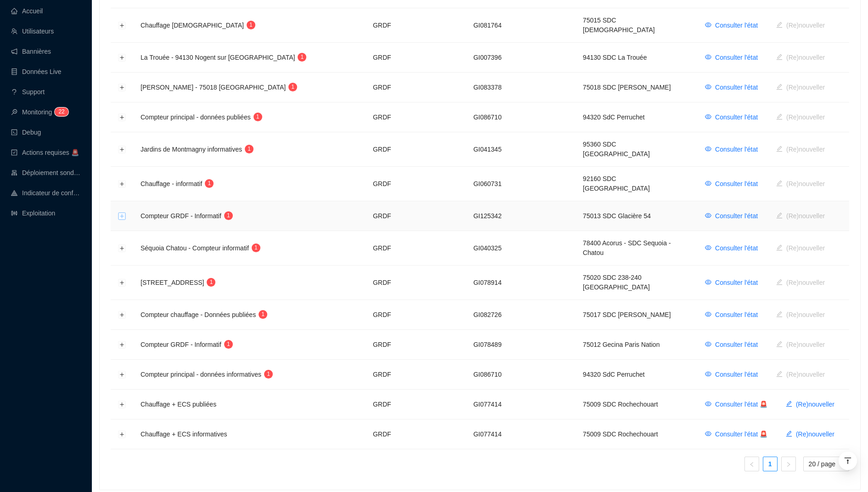 Image resolution: width=868 pixels, height=492 pixels. I want to click on div: taille de la page, so click(826, 464).